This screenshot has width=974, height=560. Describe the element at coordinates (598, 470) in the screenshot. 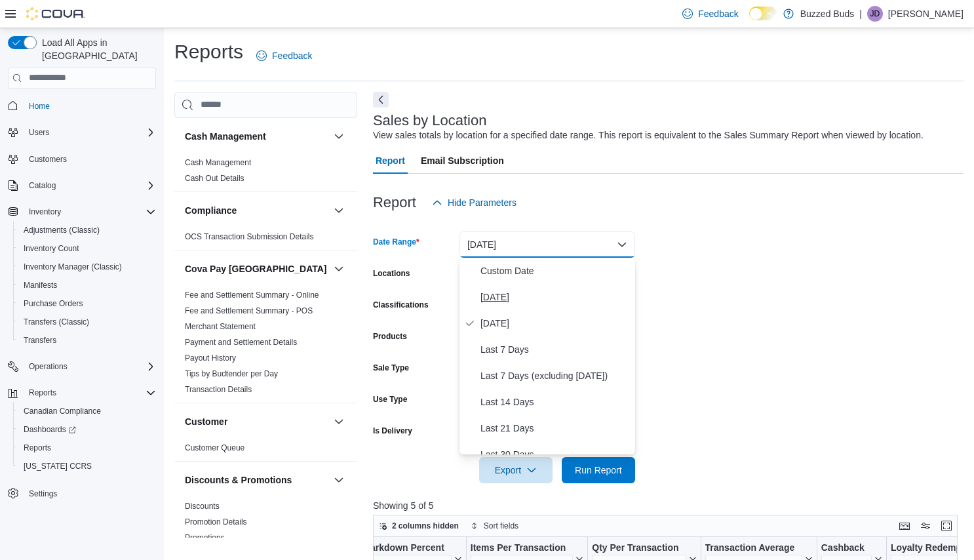

I see `span: Run Report` at that location.